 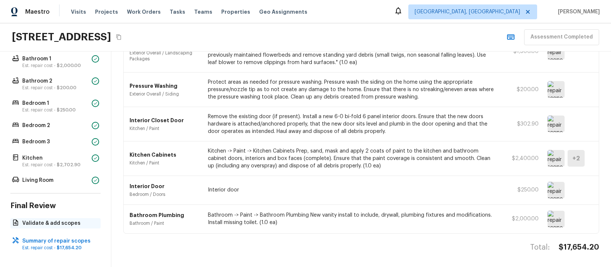 I want to click on h5: + 2, so click(x=576, y=159).